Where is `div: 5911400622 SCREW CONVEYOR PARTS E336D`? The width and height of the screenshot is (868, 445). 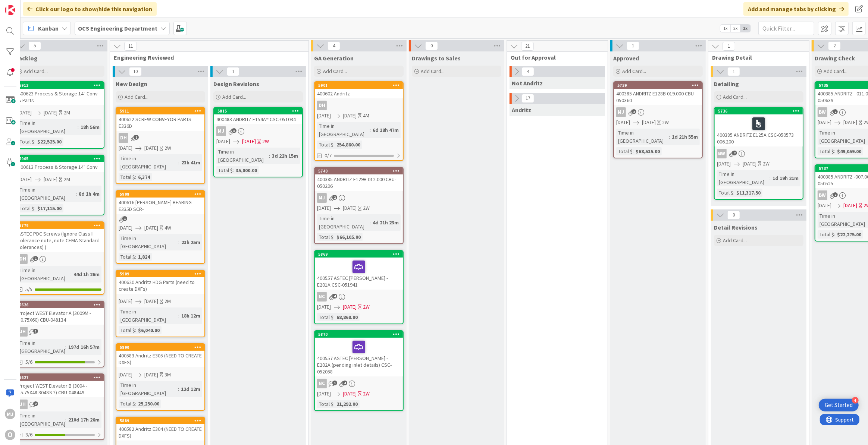 div: 5911400622 SCREW CONVEYOR PARTS E336D is located at coordinates (161, 119).